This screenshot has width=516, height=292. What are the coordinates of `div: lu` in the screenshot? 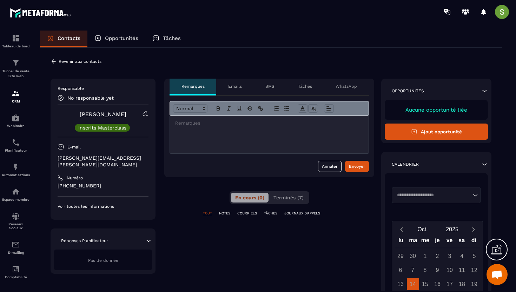 It's located at (401, 242).